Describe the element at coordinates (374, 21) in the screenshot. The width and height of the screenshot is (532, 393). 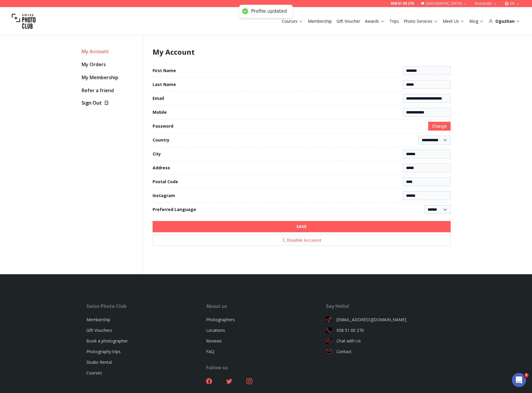
I see `button: Awards` at that location.